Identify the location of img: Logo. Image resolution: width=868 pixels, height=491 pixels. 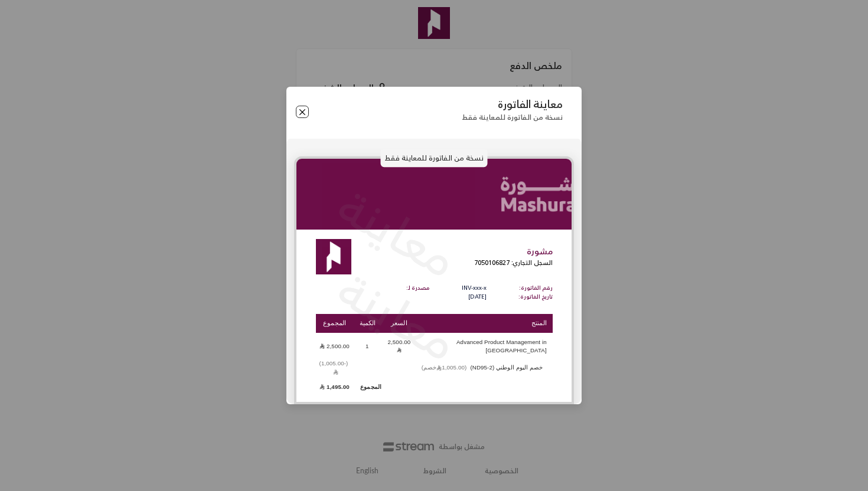
(334, 257).